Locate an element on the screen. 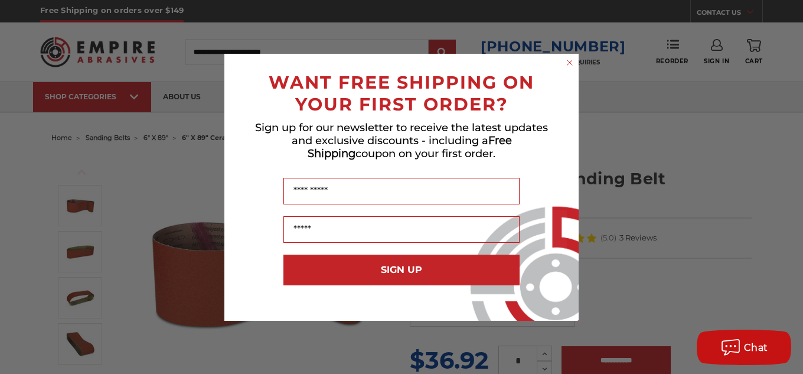 This screenshot has width=803, height=374. button: Chat is located at coordinates (744, 347).